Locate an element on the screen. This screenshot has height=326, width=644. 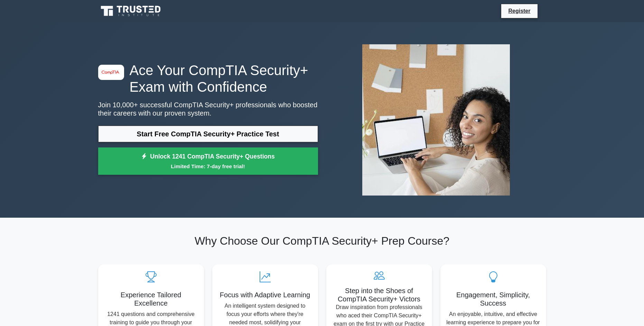
a: Start Free CompTIA Security+ Practice Test is located at coordinates (208, 134).